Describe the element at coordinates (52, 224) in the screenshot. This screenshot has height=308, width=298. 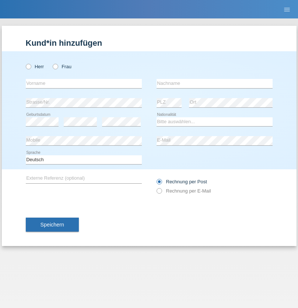
I see `button: Speichern` at that location.